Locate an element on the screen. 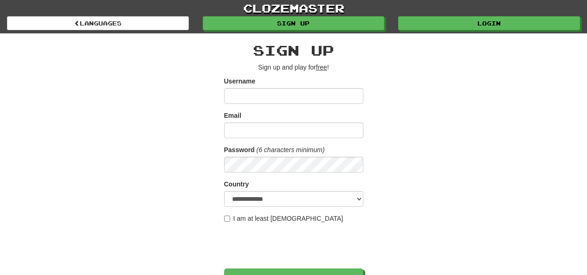 The width and height of the screenshot is (587, 275). label: Email is located at coordinates (232, 115).